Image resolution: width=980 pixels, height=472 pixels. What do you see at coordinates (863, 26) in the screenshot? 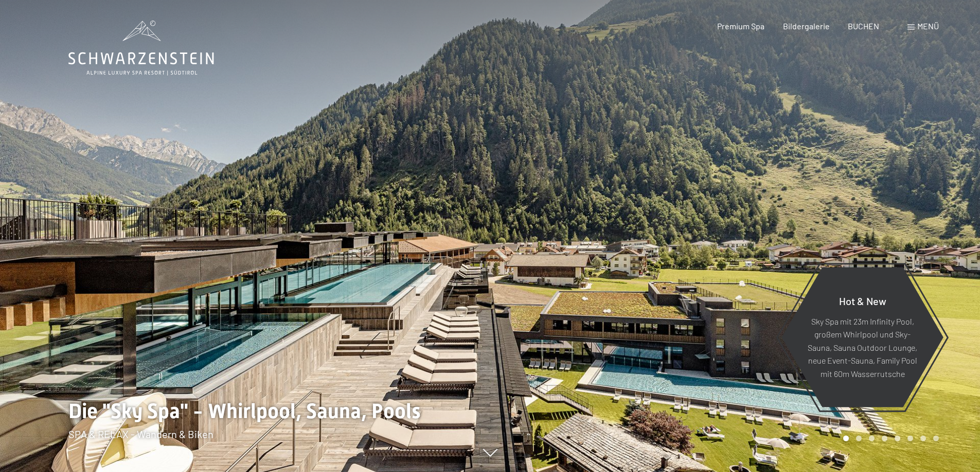
I see `a: BUCHEN` at bounding box center [863, 26].